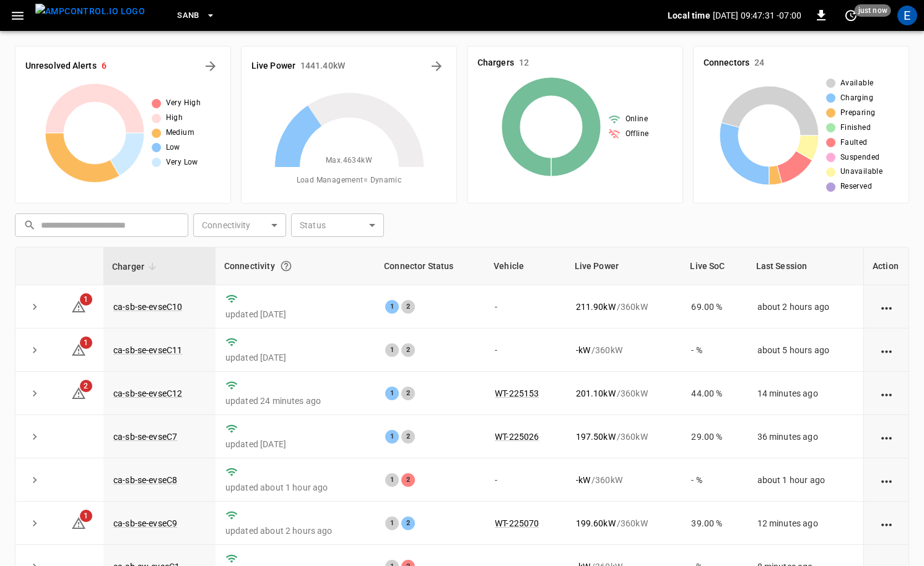  I want to click on button: SanB, so click(196, 15).